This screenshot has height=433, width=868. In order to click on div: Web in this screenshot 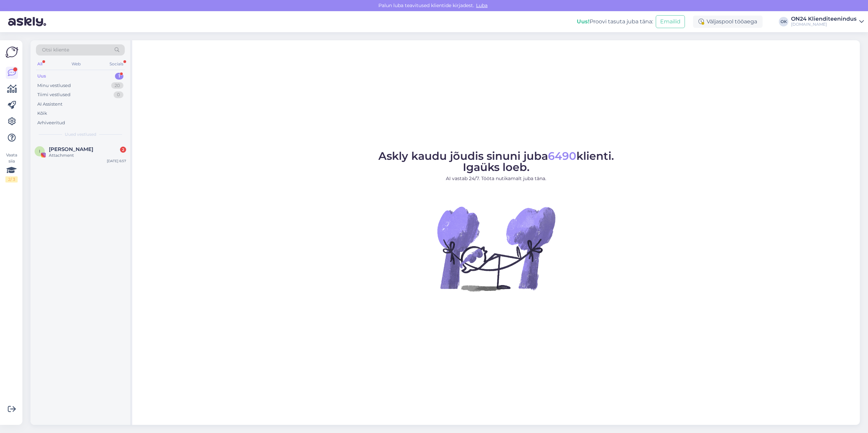, I will do `click(76, 64)`.